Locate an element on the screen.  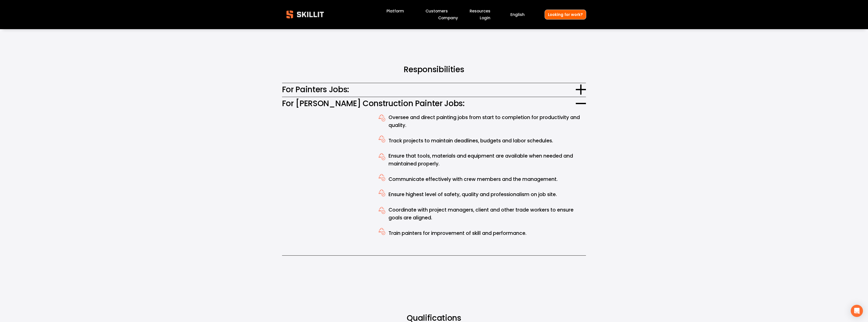
a: Company is located at coordinates (448, 18).